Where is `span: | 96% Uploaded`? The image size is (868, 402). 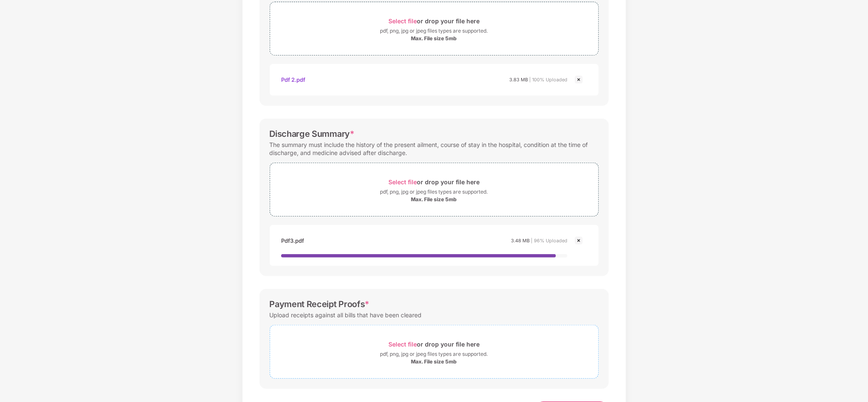
span: | 96% Uploaded is located at coordinates (549, 241).